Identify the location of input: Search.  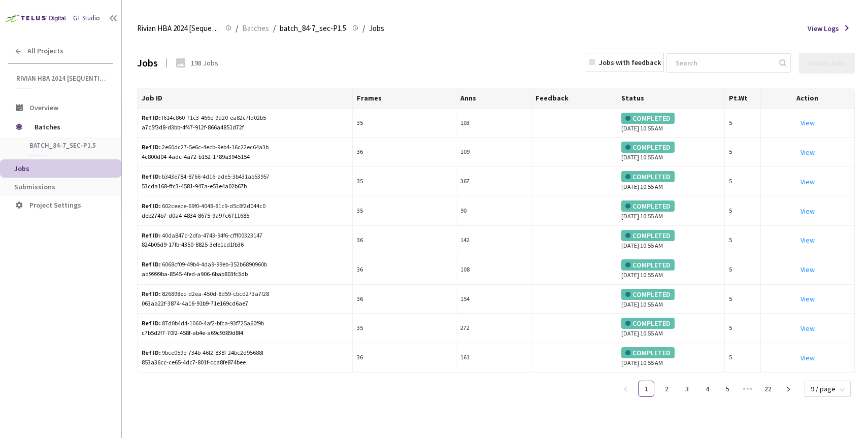
(723, 63).